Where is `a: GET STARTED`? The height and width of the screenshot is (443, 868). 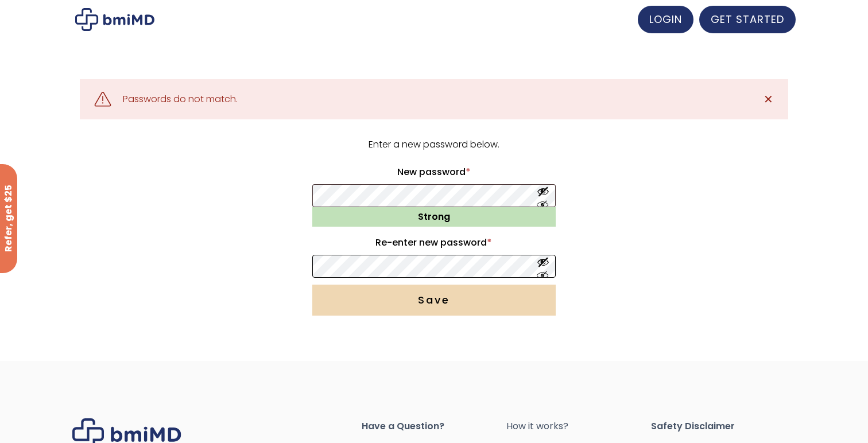
a: GET STARTED is located at coordinates (747, 20).